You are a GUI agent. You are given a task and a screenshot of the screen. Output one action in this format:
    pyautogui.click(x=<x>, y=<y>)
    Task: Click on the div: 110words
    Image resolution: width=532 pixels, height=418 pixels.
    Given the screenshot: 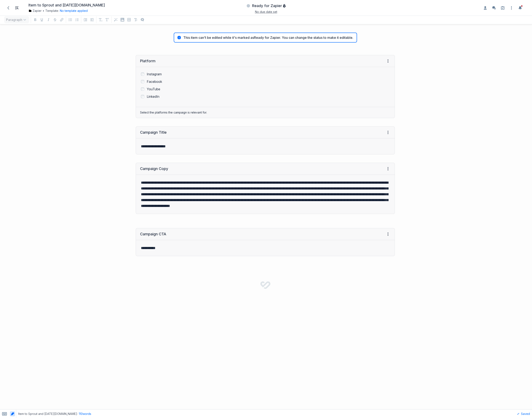 What is the action you would take?
    pyautogui.click(x=85, y=414)
    